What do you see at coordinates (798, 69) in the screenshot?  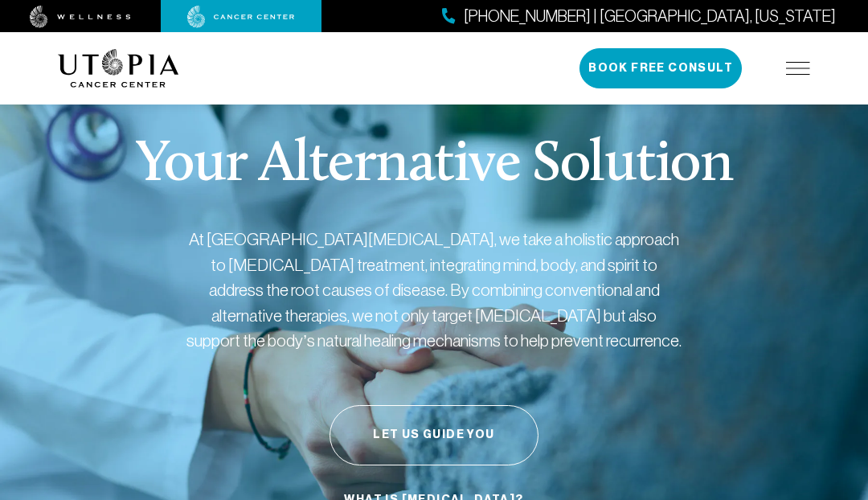 I see `img: icon-hamburger` at bounding box center [798, 69].